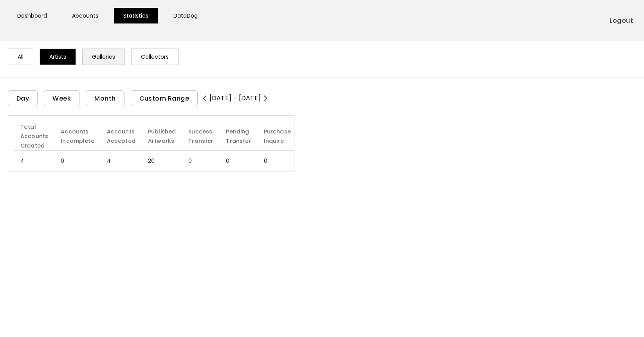  What do you see at coordinates (201, 133) in the screenshot?
I see `th: Success Transfer` at bounding box center [201, 133].